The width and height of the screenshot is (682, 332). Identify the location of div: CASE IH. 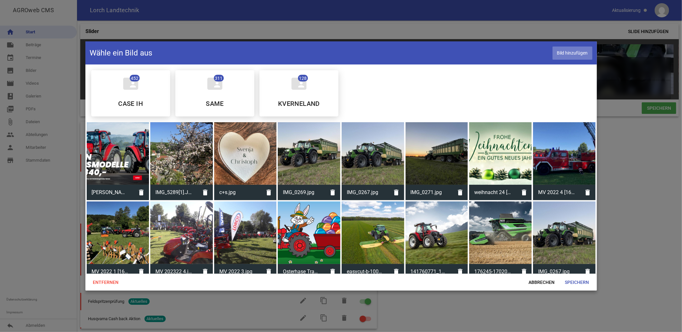
(131, 93).